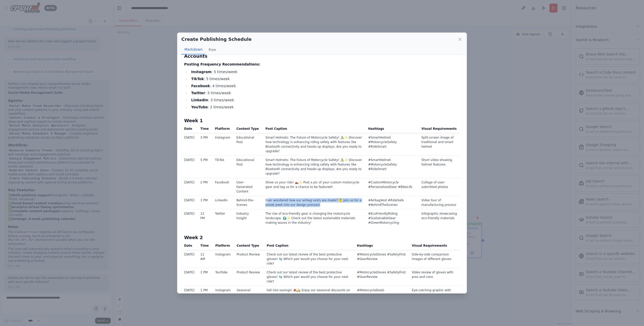  I want to click on h2: Create Publishing Schedule, so click(216, 39).